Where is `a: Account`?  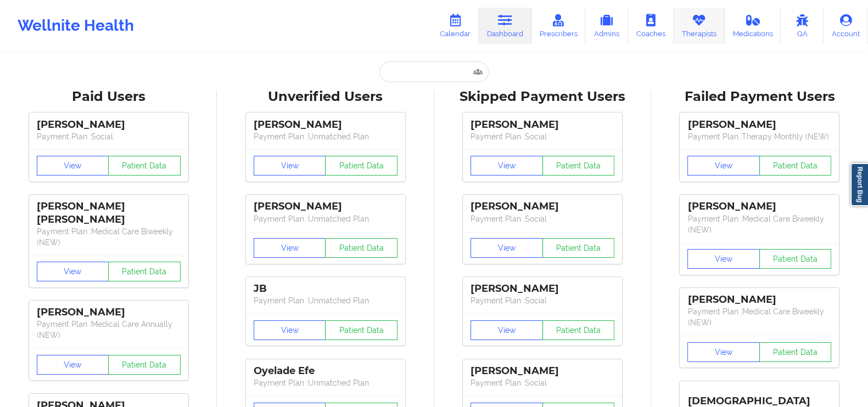
a: Account is located at coordinates (845, 26).